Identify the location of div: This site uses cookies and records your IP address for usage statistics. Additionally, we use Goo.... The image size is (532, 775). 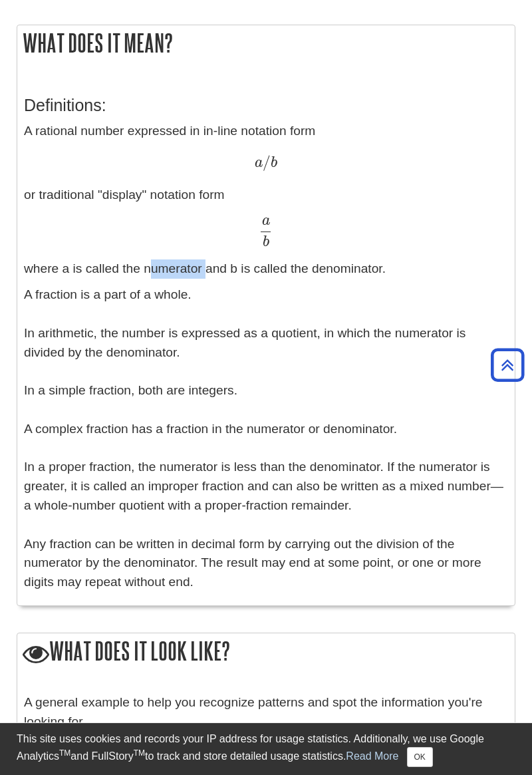
(266, 749).